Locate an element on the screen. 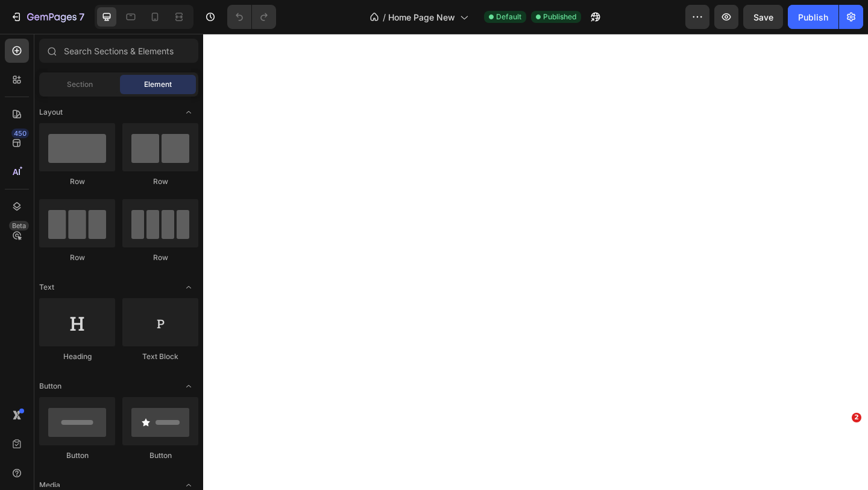  div: Heading is located at coordinates (77, 357).